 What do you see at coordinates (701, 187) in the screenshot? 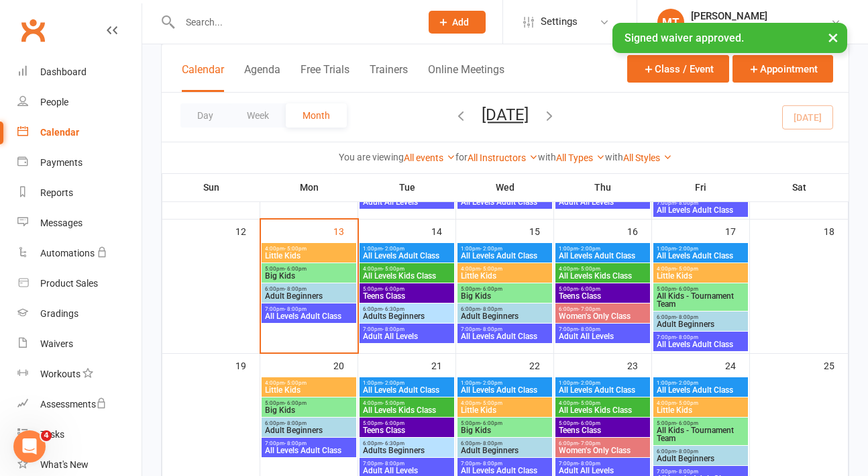
I see `th: Fri` at bounding box center [701, 187].